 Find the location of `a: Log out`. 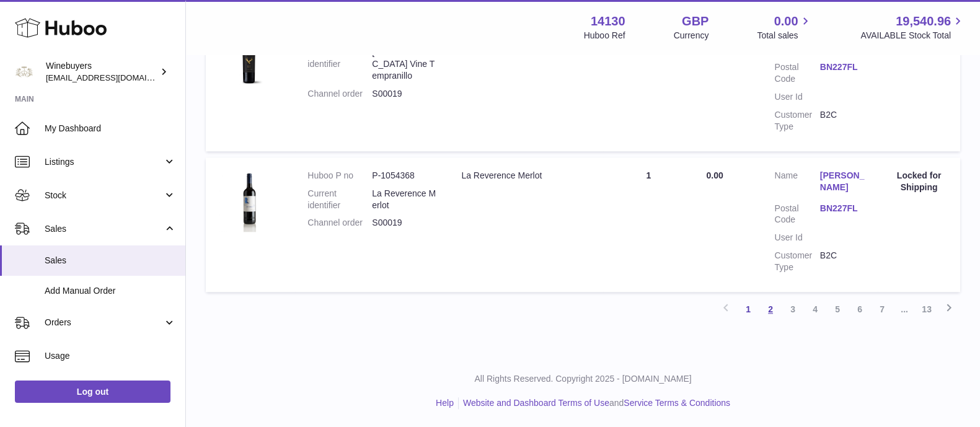

a: Log out is located at coordinates (92, 392).